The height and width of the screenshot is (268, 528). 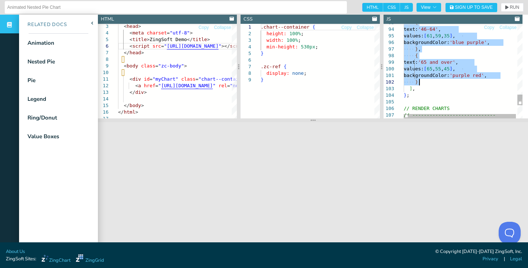 I want to click on div: 15, so click(x=103, y=106).